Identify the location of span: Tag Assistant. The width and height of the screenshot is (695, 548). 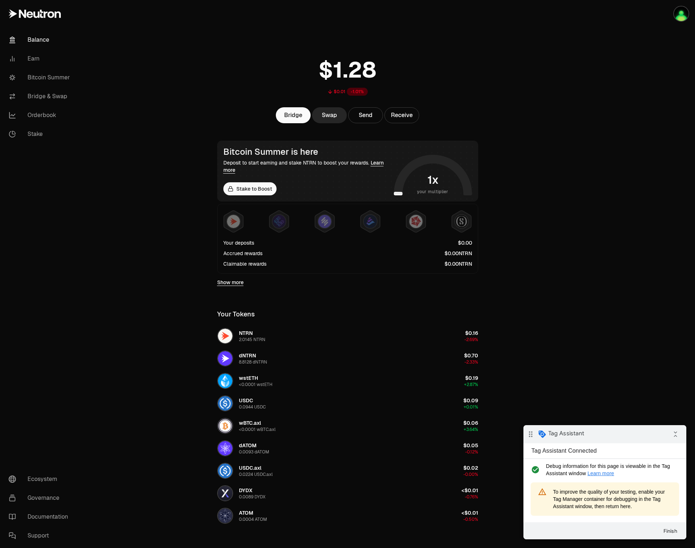
(43, 8).